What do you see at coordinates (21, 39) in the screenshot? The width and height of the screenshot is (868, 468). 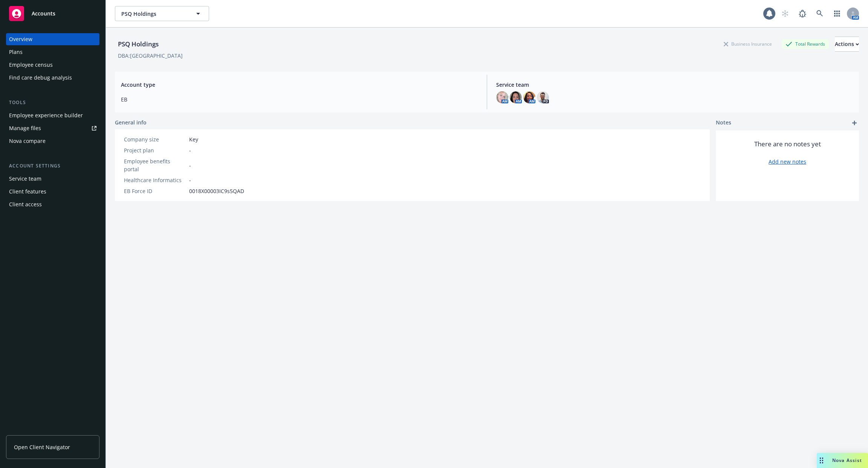 I see `div: Overview` at bounding box center [21, 39].